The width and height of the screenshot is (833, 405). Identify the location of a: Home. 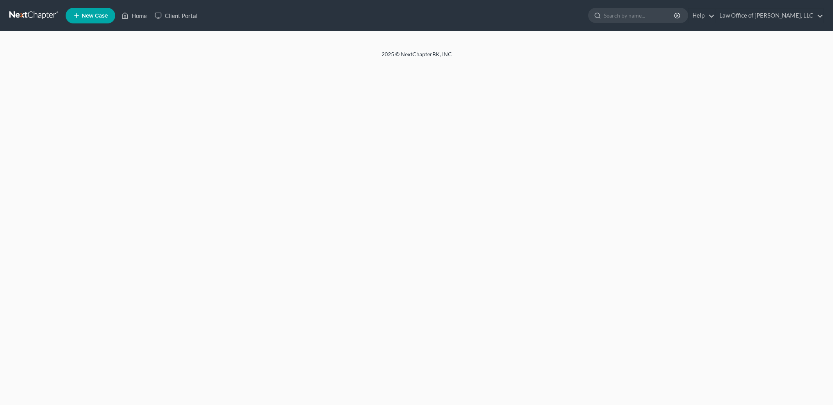
(134, 16).